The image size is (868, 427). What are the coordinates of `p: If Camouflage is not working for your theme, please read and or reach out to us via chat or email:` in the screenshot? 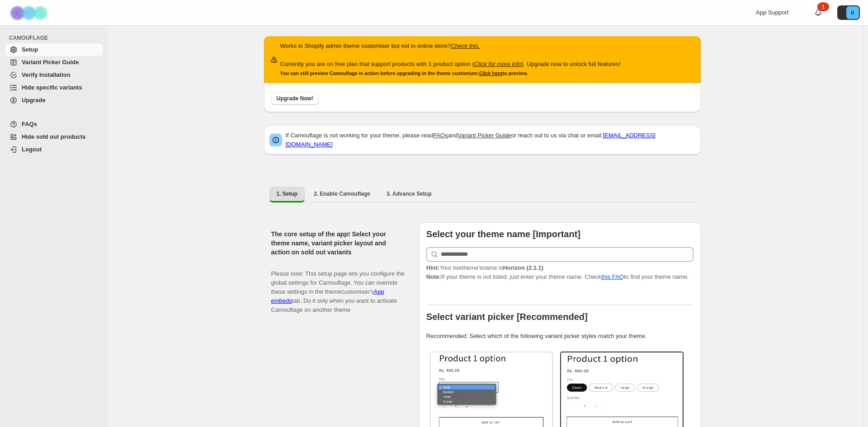 It's located at (490, 140).